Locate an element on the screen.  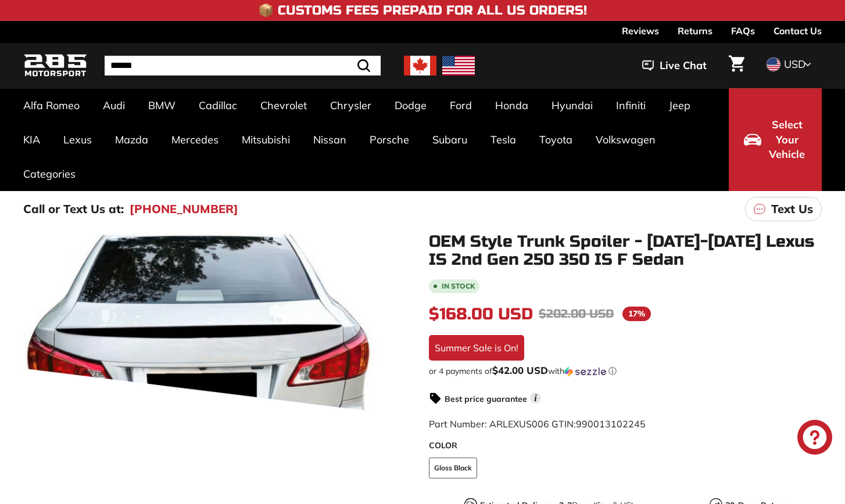
span: Select Your Vehicle is located at coordinates (787, 139).